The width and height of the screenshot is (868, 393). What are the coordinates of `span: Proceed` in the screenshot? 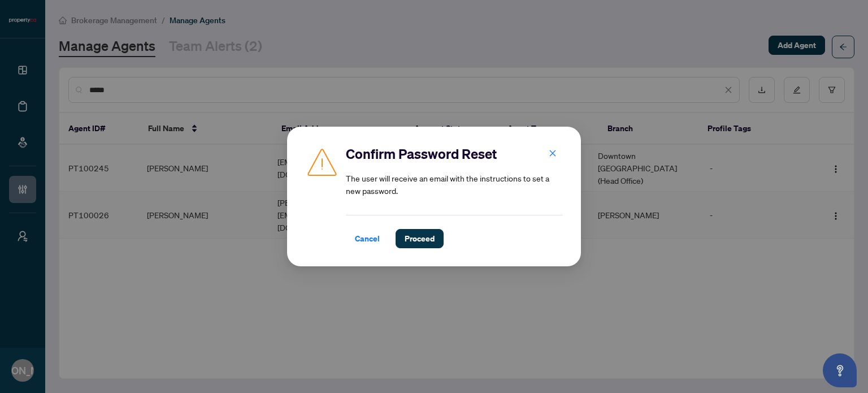 It's located at (420, 238).